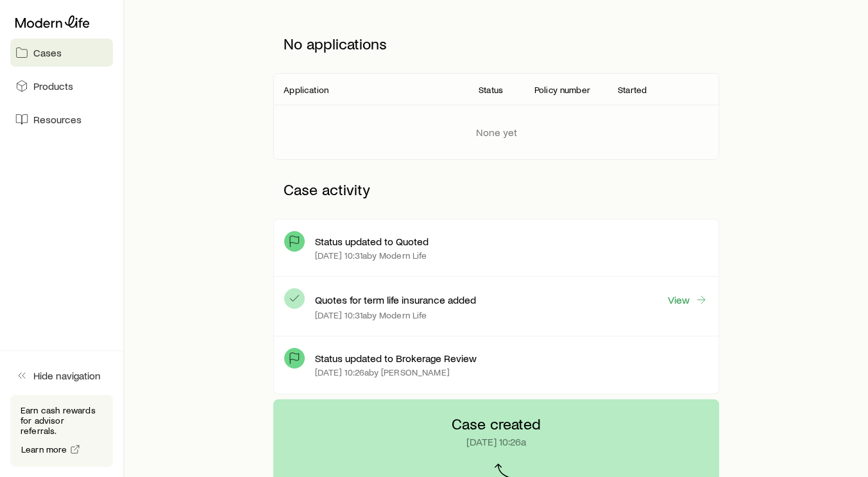 The width and height of the screenshot is (868, 477). I want to click on span: Hide navigation, so click(67, 376).